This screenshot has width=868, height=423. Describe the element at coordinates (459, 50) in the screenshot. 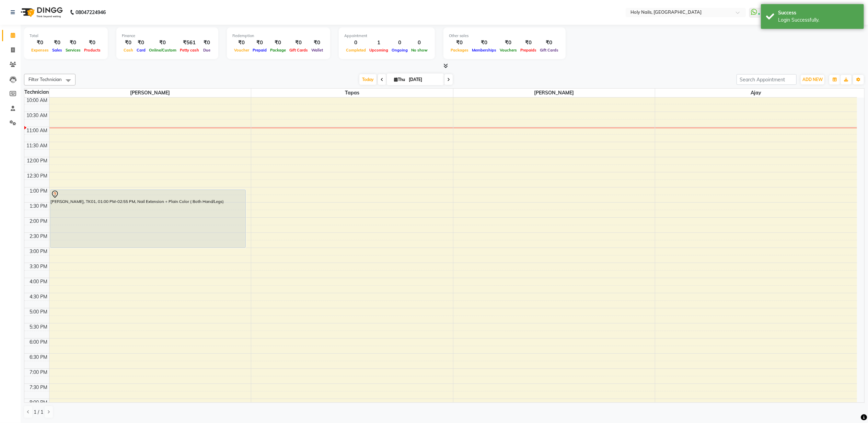

I see `span: Packages` at that location.